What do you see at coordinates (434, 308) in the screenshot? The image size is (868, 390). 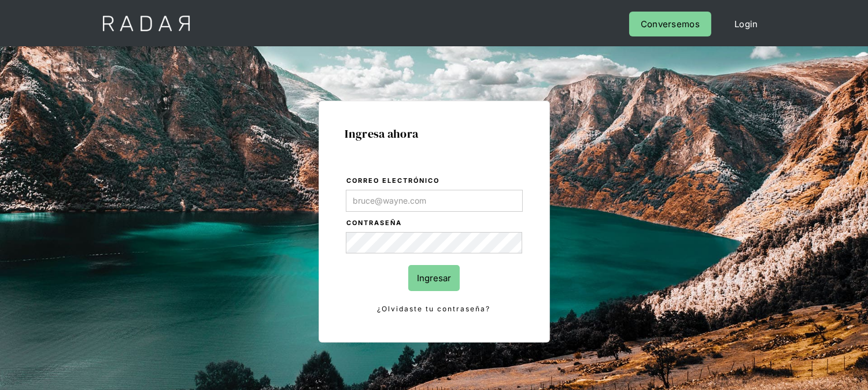 I see `a: ¿Olvidaste tu contraseña?` at bounding box center [434, 308].